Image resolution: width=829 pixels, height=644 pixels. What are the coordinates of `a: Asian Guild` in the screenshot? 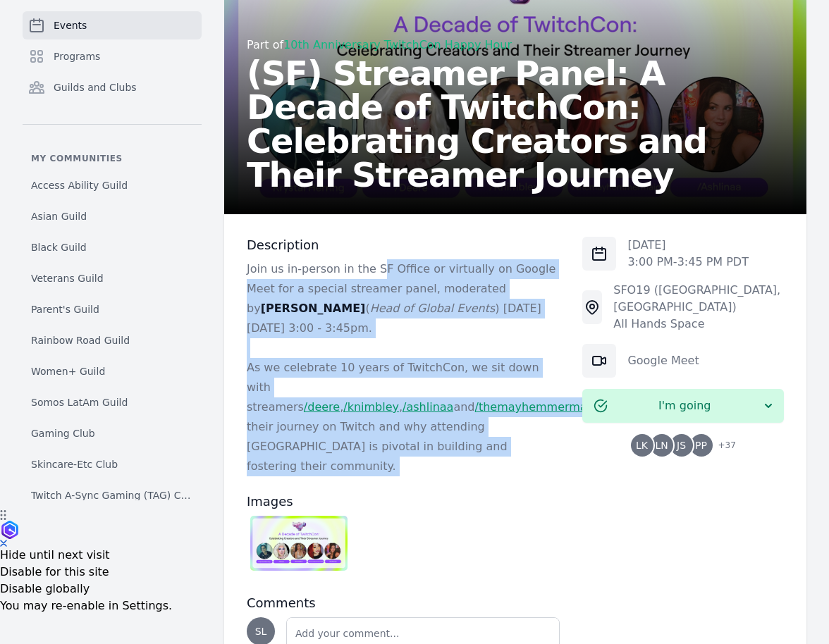 It's located at (112, 216).